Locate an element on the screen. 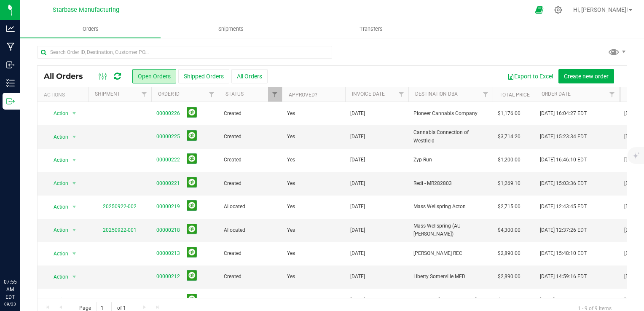  a: Order Date is located at coordinates (556, 94).